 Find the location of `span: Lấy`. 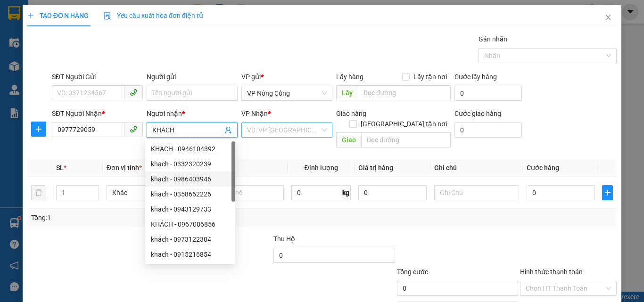

span: Lấy is located at coordinates (347, 93).